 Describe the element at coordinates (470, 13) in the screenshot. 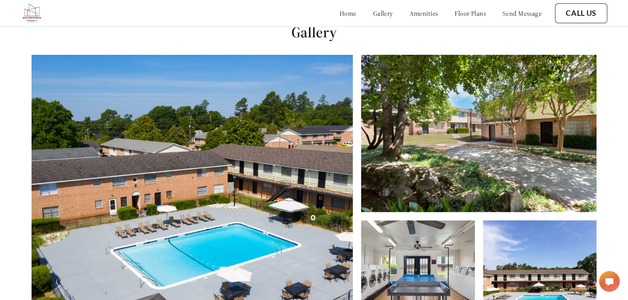

I see `a: floor plans` at that location.